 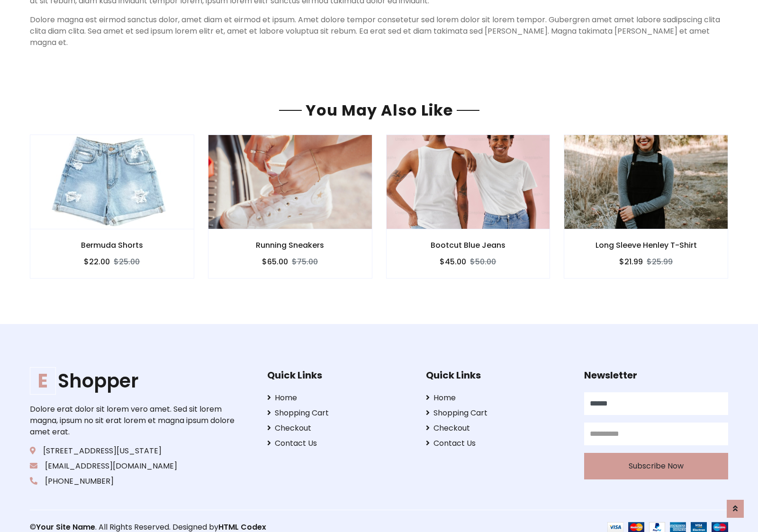 What do you see at coordinates (134, 381) in the screenshot?
I see `a: EShopper` at bounding box center [134, 381].